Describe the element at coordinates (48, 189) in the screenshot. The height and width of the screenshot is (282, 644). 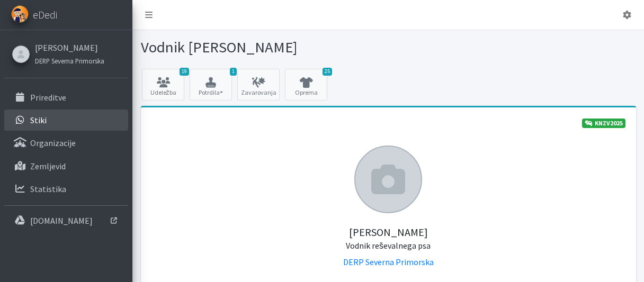
I see `p: Statistika` at that location.